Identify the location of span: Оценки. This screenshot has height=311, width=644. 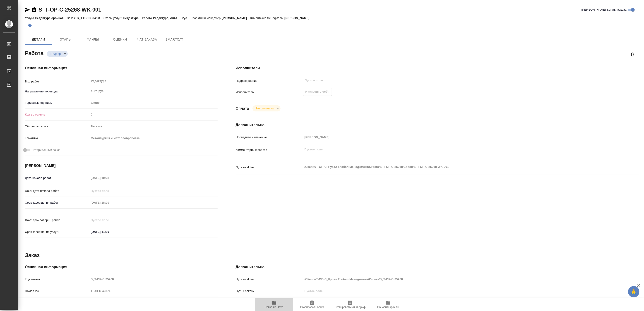
(120, 39).